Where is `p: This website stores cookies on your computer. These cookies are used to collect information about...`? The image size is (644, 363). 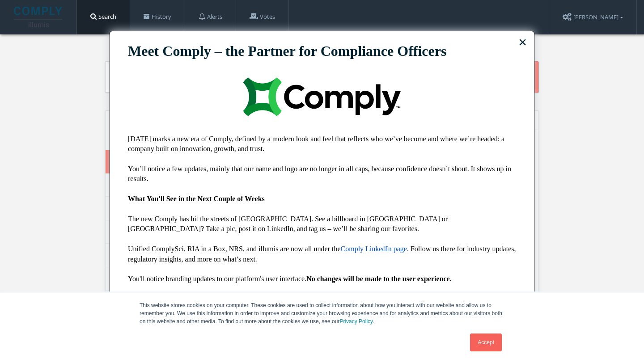
p: This website stores cookies on your computer. These cookies are used to collect information about... is located at coordinates (322, 313).